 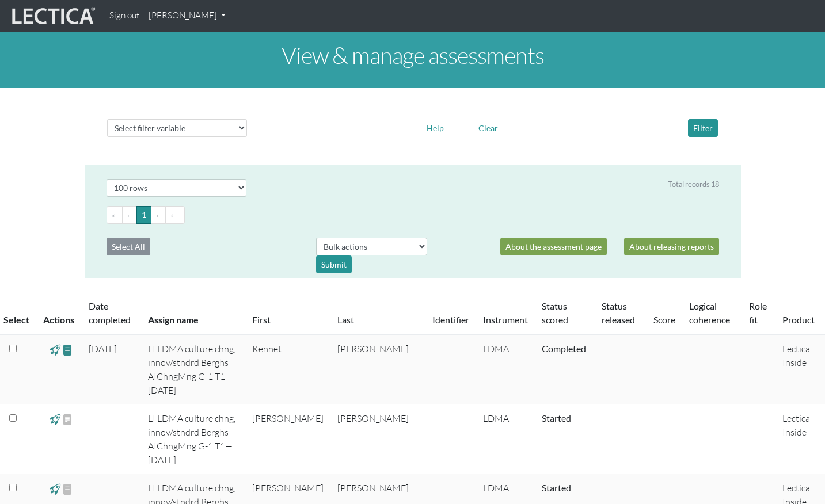 What do you see at coordinates (703, 128) in the screenshot?
I see `button: Filter` at bounding box center [703, 128].